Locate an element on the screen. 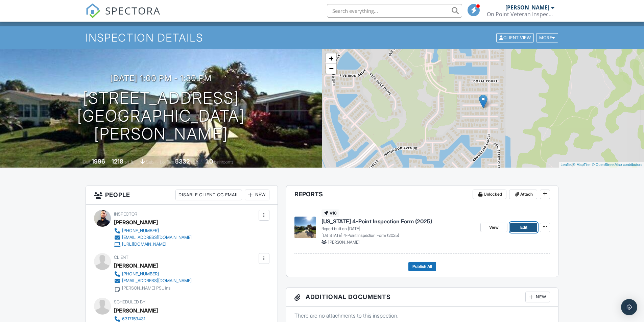 The width and height of the screenshot is (644, 322). div: 1.0 is located at coordinates (209, 161).